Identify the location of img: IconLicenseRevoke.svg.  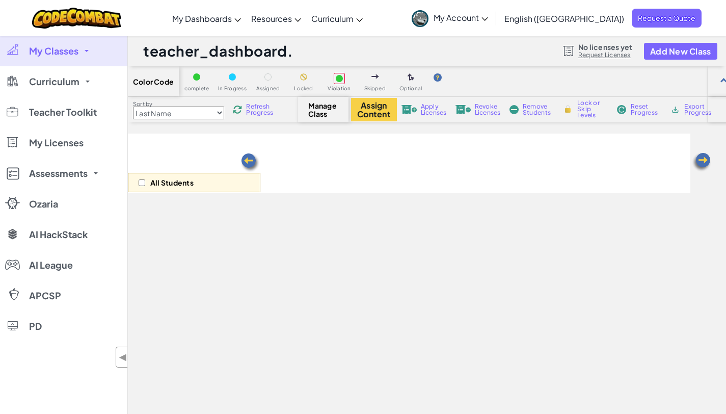
(463, 110).